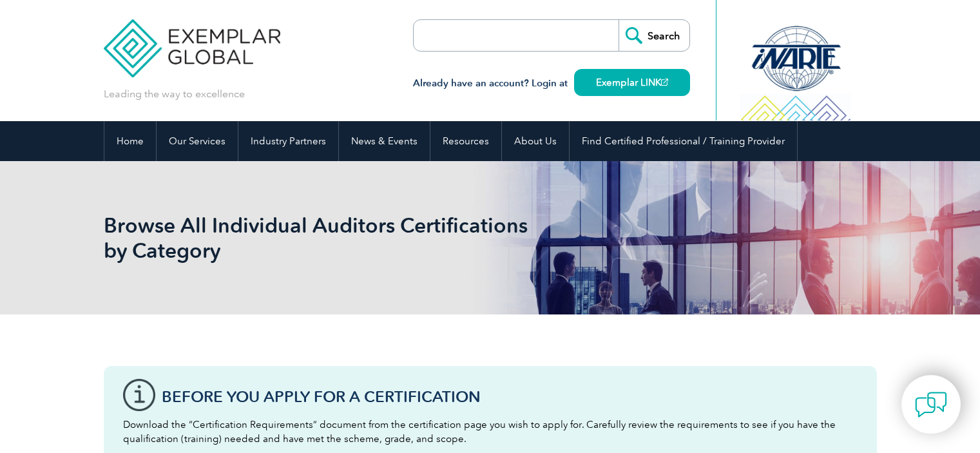 The width and height of the screenshot is (980, 453). What do you see at coordinates (931, 405) in the screenshot?
I see `img: contact-chat.png` at bounding box center [931, 405].